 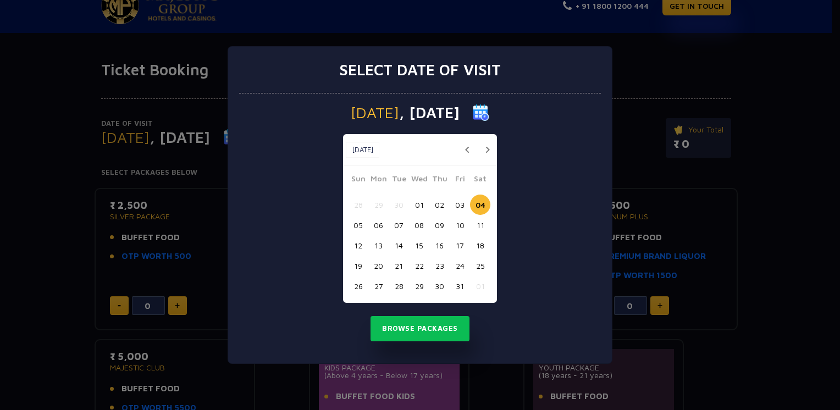 What do you see at coordinates (480, 245) in the screenshot?
I see `button: 18` at bounding box center [480, 245].